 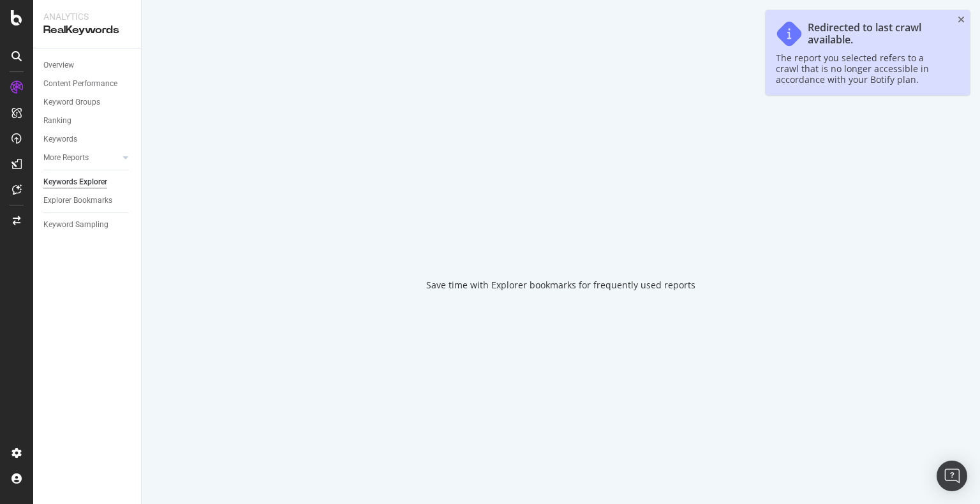 What do you see at coordinates (76, 182) in the screenshot?
I see `div: Keywords Explorer` at bounding box center [76, 182].